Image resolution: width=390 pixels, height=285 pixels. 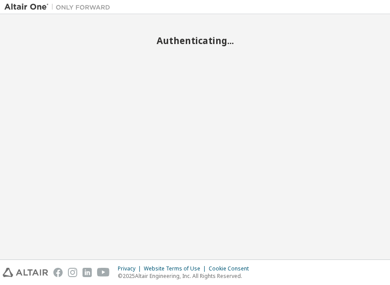 I want to click on img: linkedin.svg, so click(x=87, y=273).